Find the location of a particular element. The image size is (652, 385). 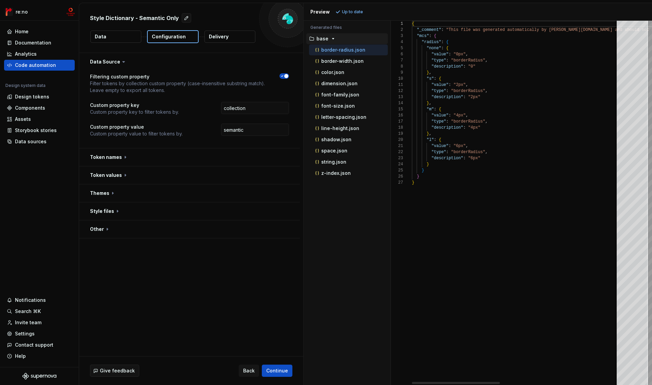

button: Help is located at coordinates (39, 356).